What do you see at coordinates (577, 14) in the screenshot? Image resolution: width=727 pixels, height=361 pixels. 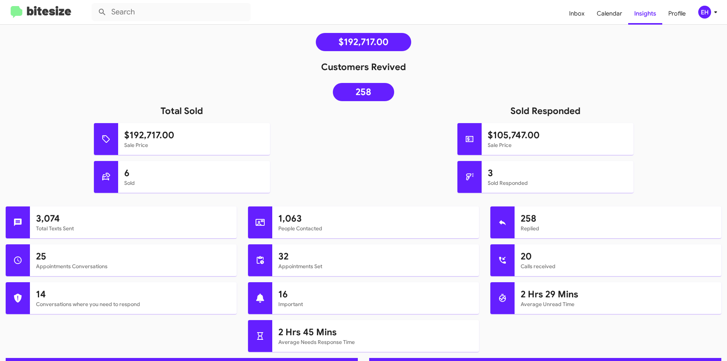 I see `span: Inbox` at bounding box center [577, 14].